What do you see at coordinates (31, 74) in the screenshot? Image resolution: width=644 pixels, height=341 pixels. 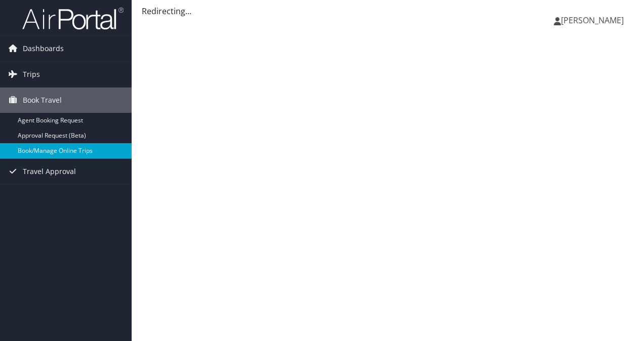 I see `span: Trips` at bounding box center [31, 74].